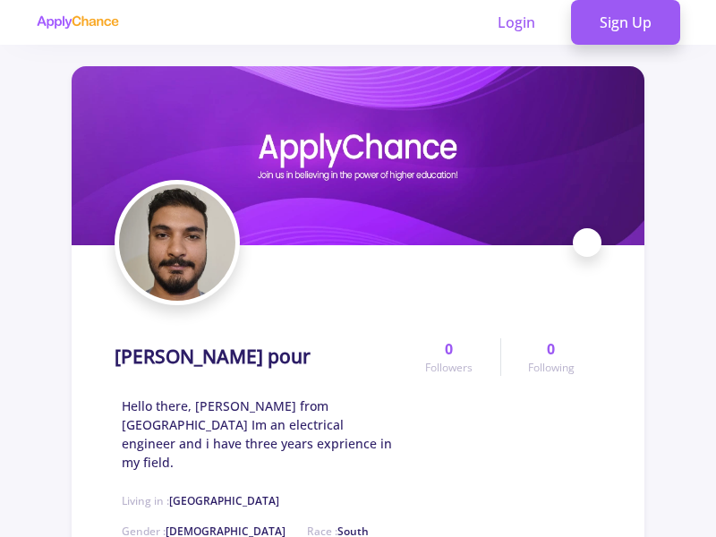  Describe the element at coordinates (200, 500) in the screenshot. I see `span: Living in :` at that location.